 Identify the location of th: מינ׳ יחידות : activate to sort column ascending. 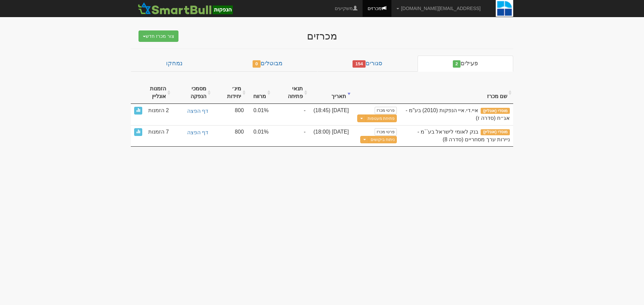
(229, 93).